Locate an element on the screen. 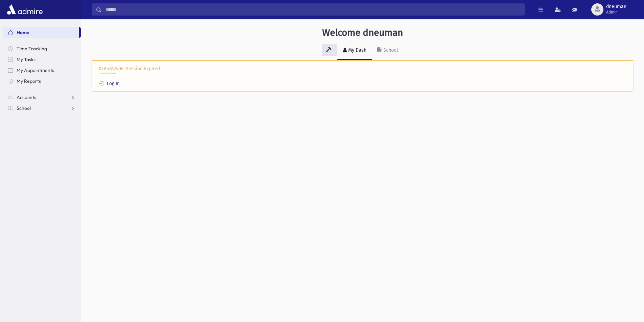 The image size is (644, 322). a: My Appointments is located at coordinates (41, 70).